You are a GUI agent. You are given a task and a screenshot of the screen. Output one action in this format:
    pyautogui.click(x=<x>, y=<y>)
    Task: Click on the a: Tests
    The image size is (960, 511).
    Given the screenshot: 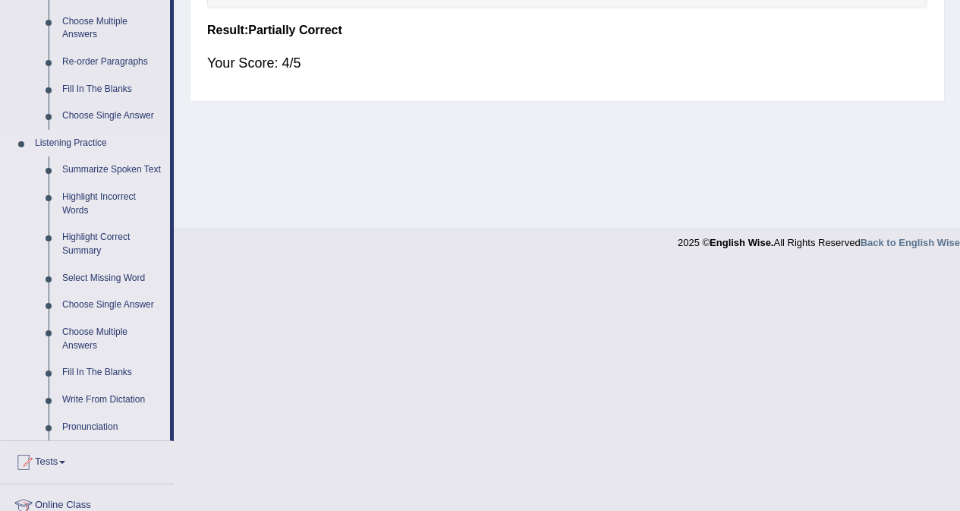 What is the action you would take?
    pyautogui.click(x=87, y=460)
    